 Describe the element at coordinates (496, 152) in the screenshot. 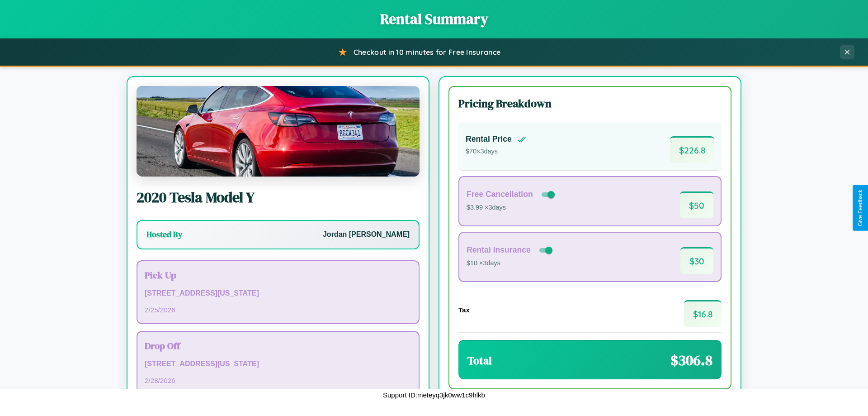

I see `p: $ 70 × 3 days` at that location.